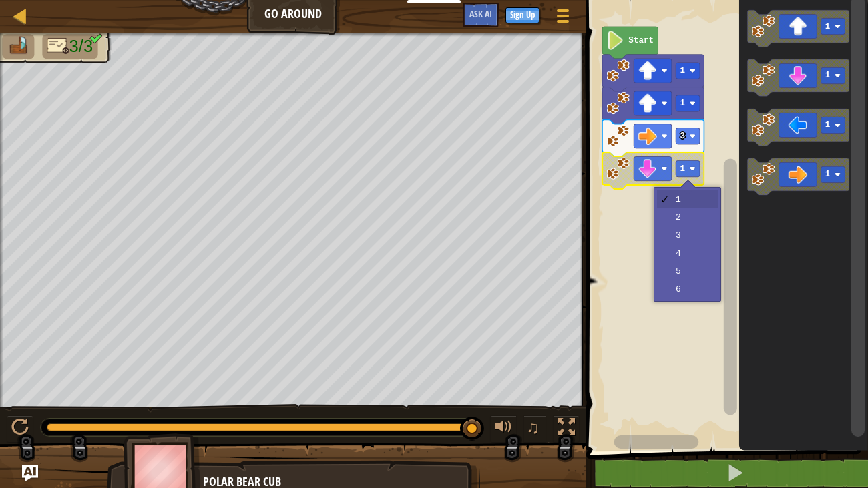  What do you see at coordinates (18, 46) in the screenshot?
I see `li: Go to the raft.` at bounding box center [18, 46].